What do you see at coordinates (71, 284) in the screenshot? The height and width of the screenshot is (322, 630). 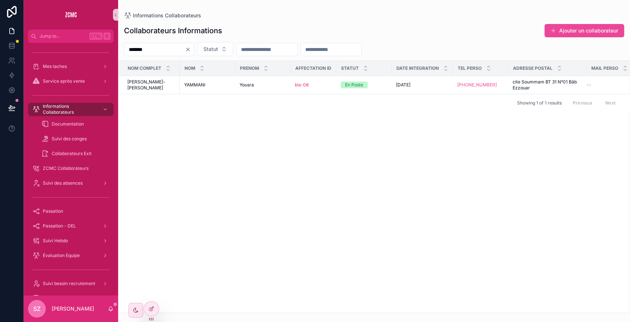 I see `a: Suivi besoin recrutement` at bounding box center [71, 284].